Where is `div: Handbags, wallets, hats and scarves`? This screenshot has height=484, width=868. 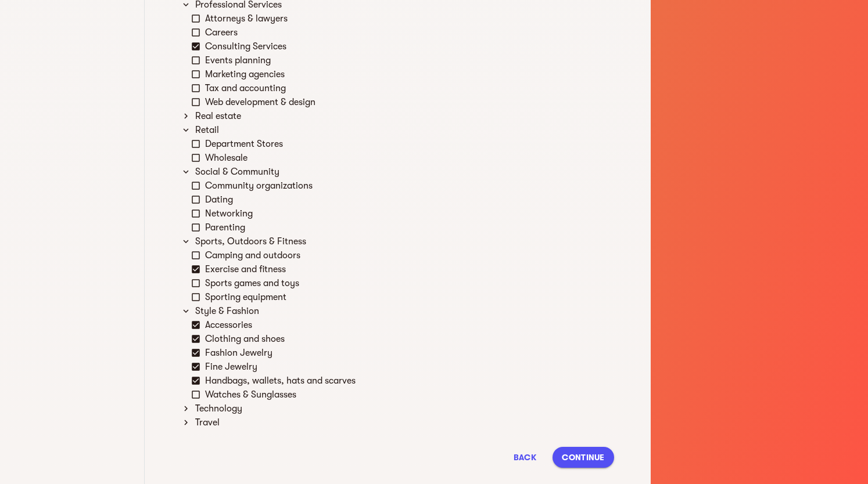
div: Handbags, wallets, hats and scarves is located at coordinates (409, 381).